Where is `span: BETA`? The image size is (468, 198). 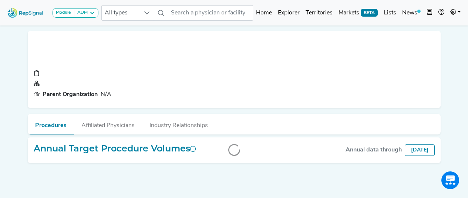 span: BETA is located at coordinates (369, 13).